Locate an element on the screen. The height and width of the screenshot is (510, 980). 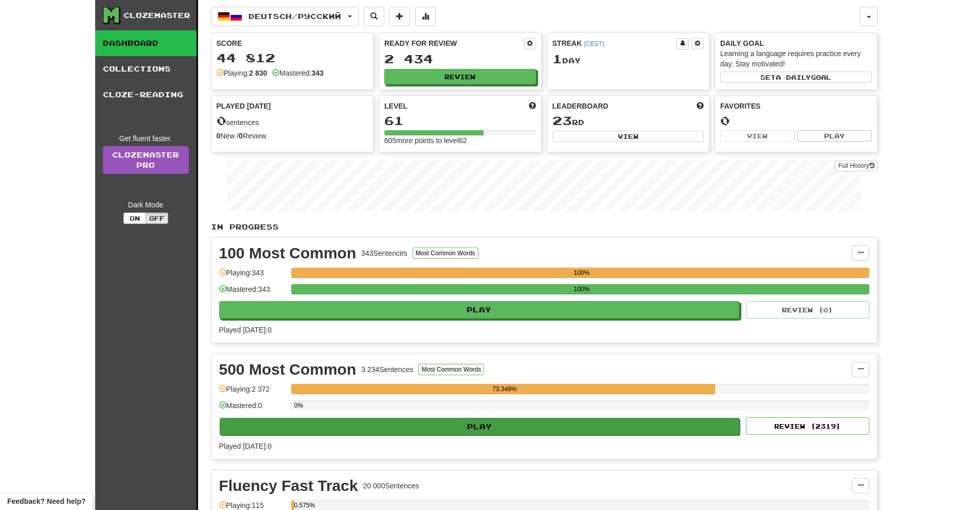
div: 100 Most Common is located at coordinates (288, 253).